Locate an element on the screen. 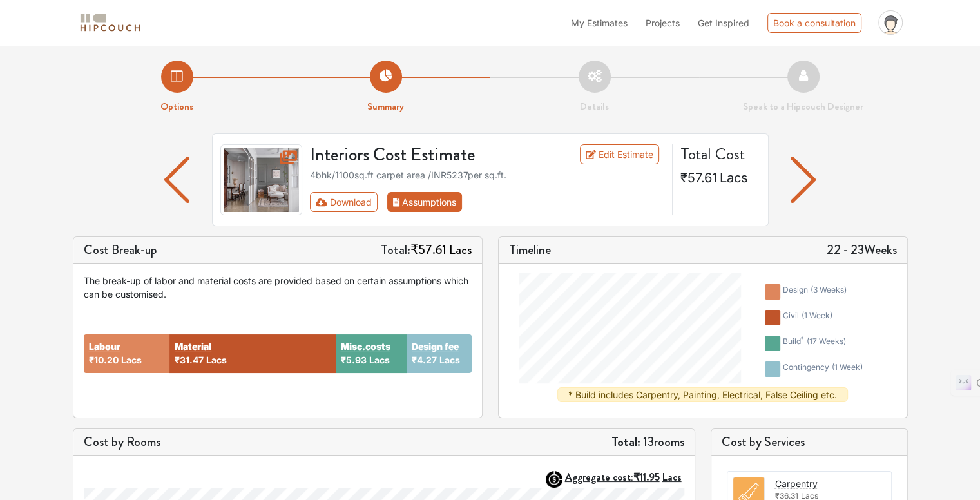  strong: Speak to a Hipcouch Designer is located at coordinates (803, 106).